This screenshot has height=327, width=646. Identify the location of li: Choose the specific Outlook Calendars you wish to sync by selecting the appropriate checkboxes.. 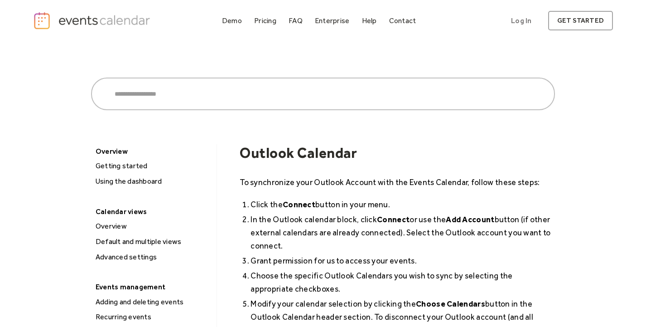
(403, 282).